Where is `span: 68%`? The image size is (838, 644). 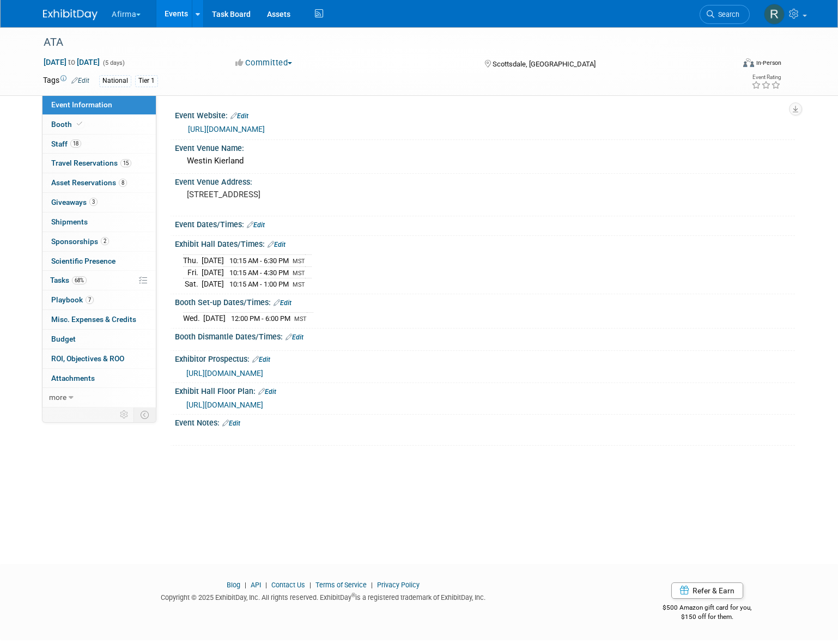
span: 68% is located at coordinates (79, 280).